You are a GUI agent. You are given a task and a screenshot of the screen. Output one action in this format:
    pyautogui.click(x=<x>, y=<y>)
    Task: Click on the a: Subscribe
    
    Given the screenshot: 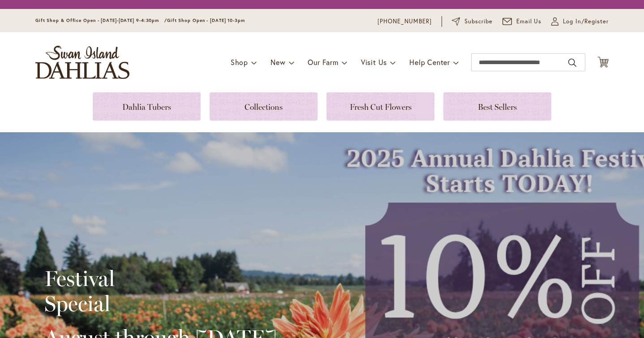 What is the action you would take?
    pyautogui.click(x=472, y=21)
    